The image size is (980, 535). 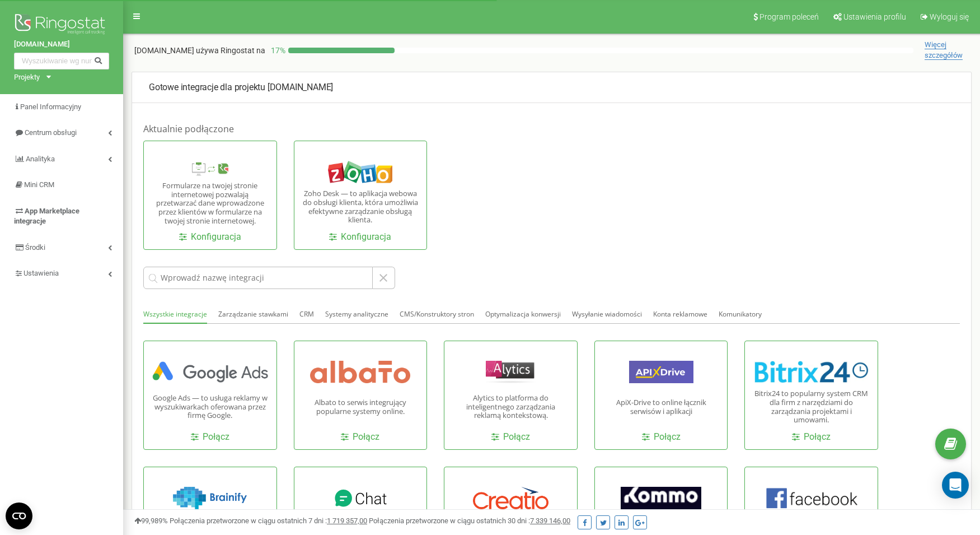 What do you see at coordinates (436, 314) in the screenshot?
I see `button: CMS/Konstruktory stron` at bounding box center [436, 314].